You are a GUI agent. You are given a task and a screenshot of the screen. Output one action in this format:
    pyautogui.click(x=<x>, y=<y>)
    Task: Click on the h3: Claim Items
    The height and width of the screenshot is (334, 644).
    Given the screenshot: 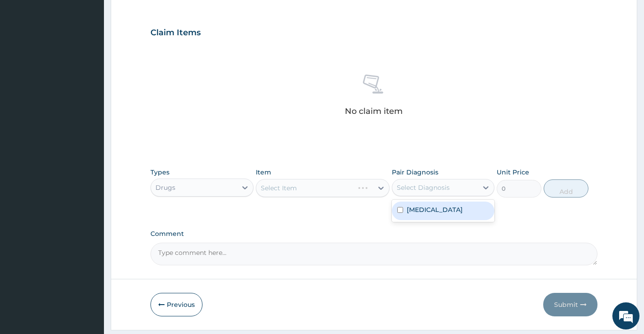 What is the action you would take?
    pyautogui.click(x=176, y=33)
    